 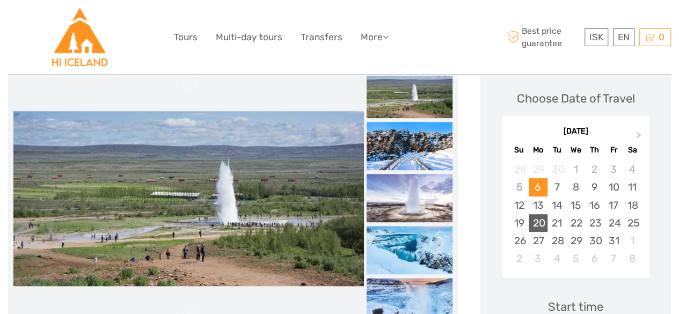 What do you see at coordinates (594, 187) in the screenshot?
I see `div: Choose Thursday, October 9th, 2025` at bounding box center [594, 187].